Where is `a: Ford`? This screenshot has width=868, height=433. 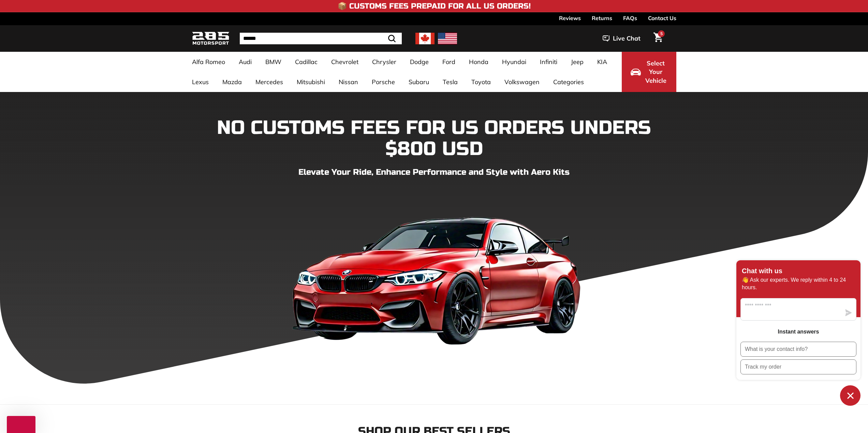
a: Ford is located at coordinates (449, 61).